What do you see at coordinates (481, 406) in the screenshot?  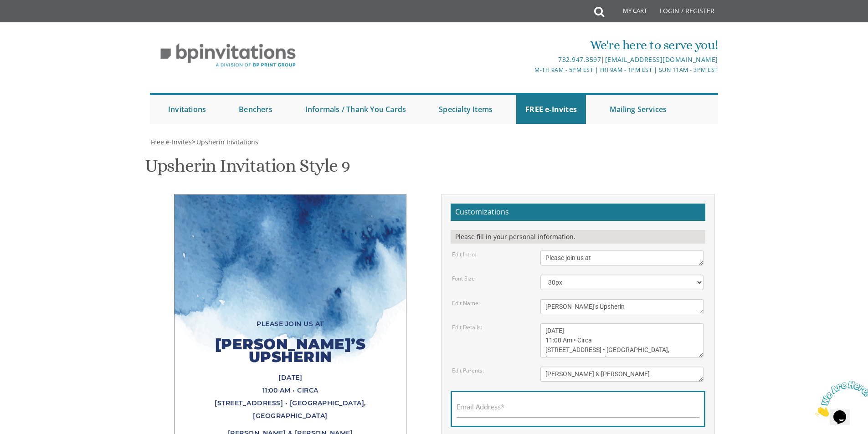 I see `label: Email Address*` at bounding box center [481, 406].